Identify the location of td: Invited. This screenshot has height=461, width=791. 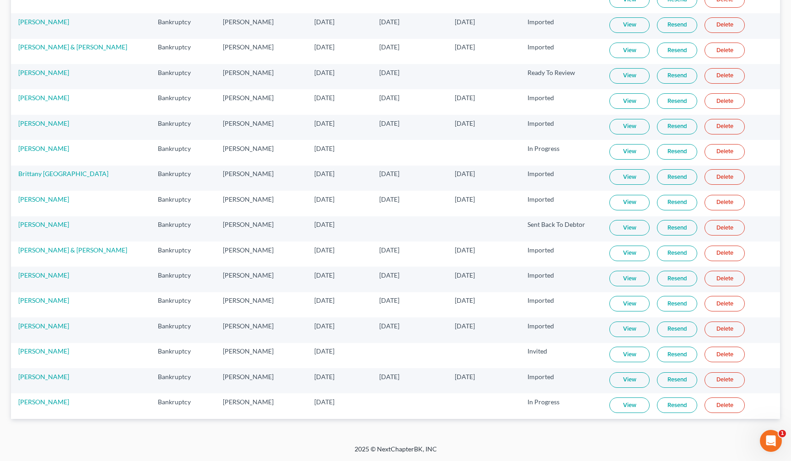
(561, 355).